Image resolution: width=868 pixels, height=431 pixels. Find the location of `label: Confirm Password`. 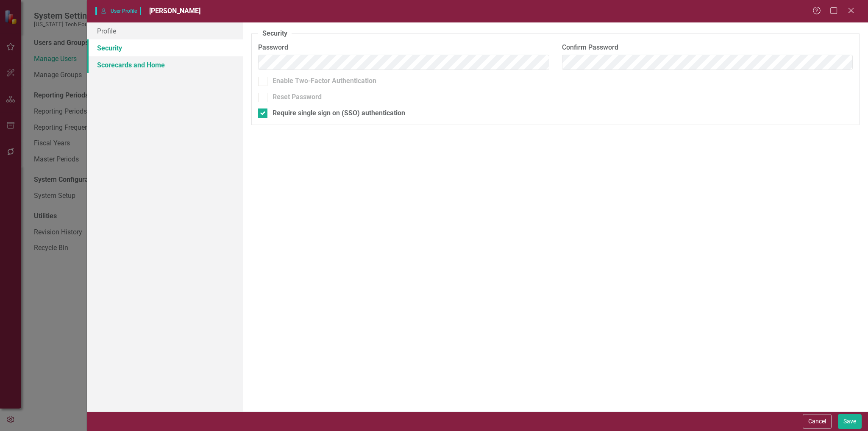

label: Confirm Password is located at coordinates (707, 47).